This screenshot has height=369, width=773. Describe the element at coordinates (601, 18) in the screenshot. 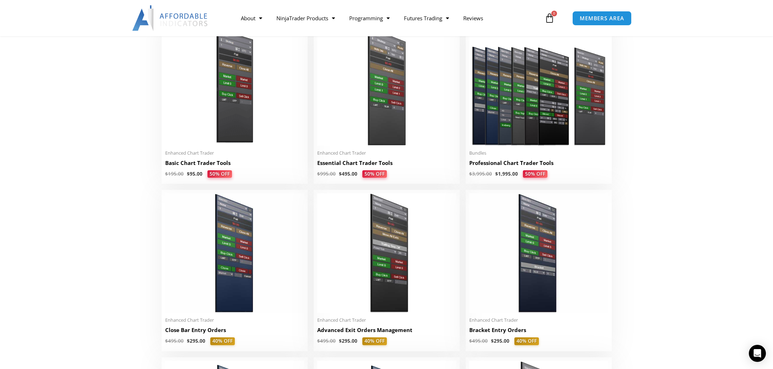

I see `a: MEMBERS AREA` at that location.